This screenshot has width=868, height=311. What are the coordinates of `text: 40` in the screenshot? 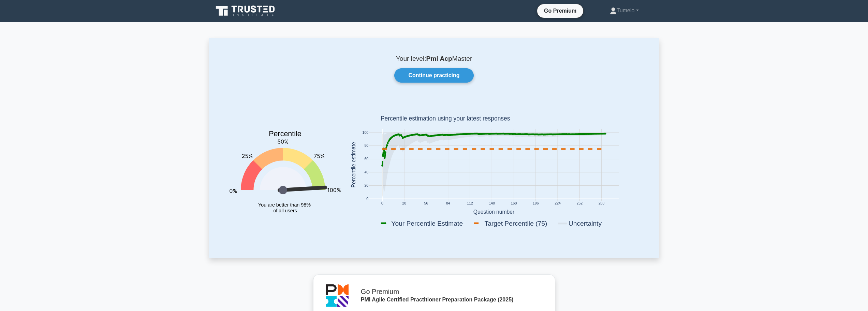 It's located at (366, 172).